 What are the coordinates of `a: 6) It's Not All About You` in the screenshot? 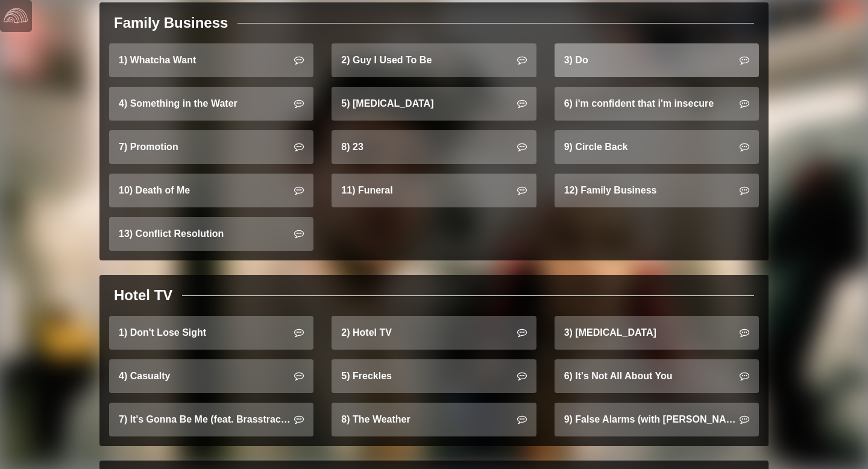 It's located at (657, 376).